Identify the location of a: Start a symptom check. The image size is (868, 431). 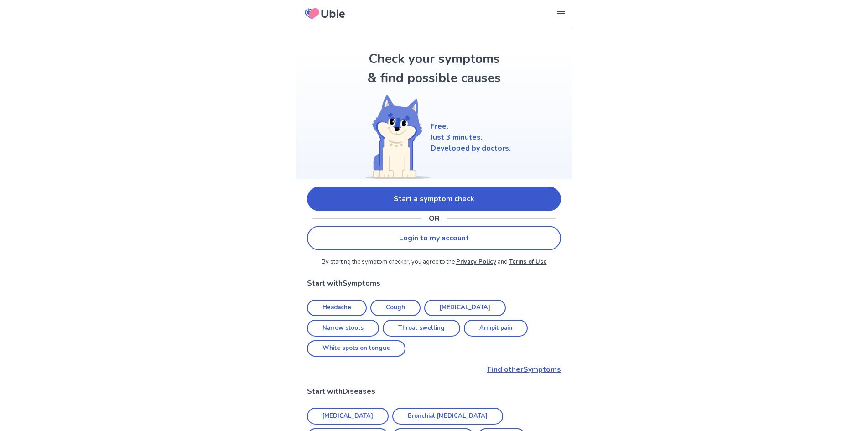
(434, 199).